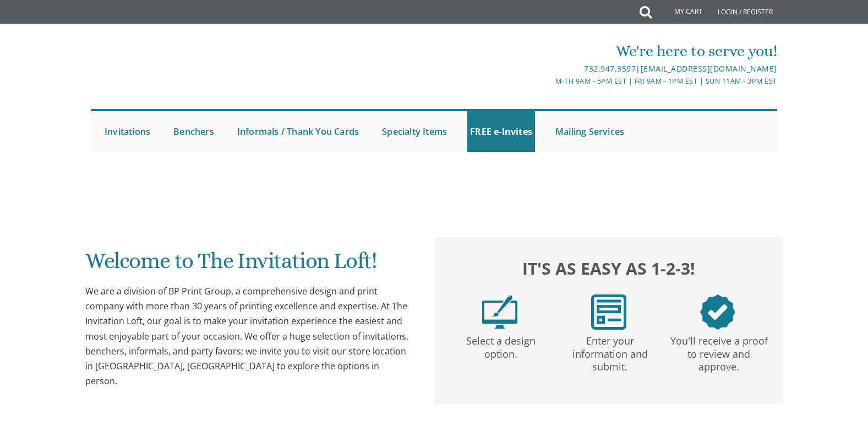 This screenshot has height=426, width=868. Describe the element at coordinates (680, 12) in the screenshot. I see `a: My Cart` at that location.